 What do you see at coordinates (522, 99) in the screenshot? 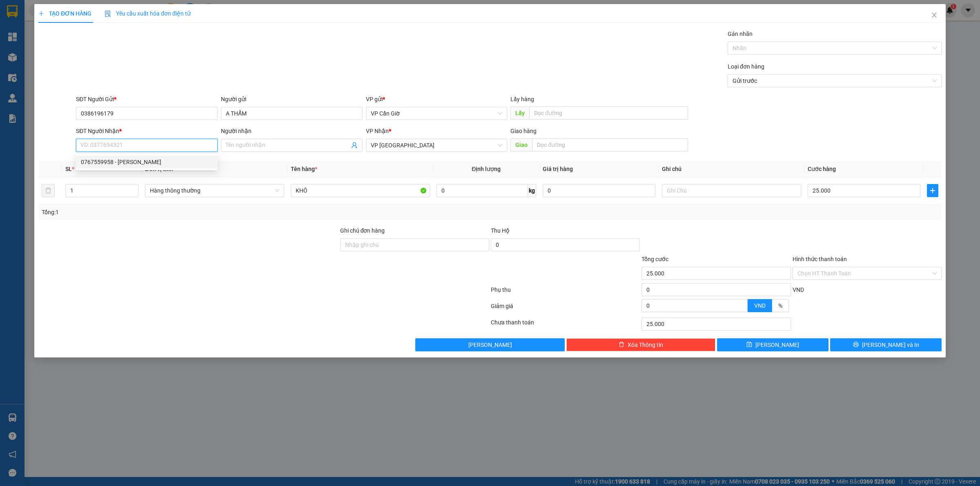
I see `span: Lấy hàng` at bounding box center [522, 99].